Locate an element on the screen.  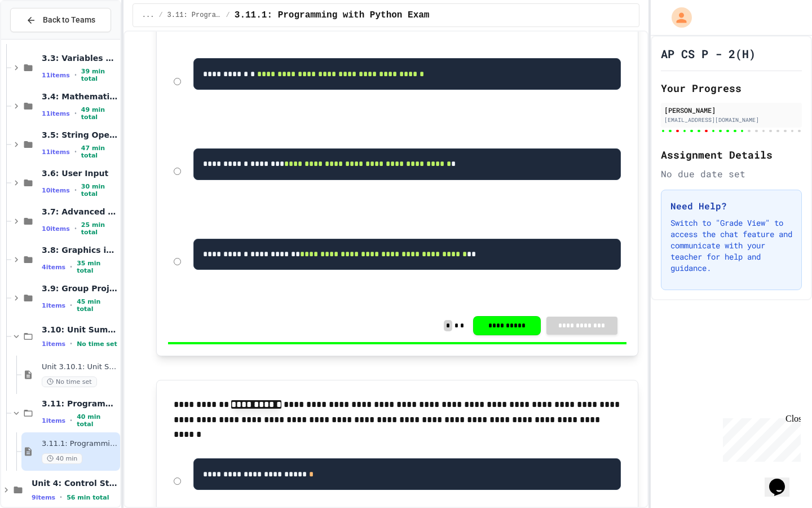
div: My Account is located at coordinates (677, 18).